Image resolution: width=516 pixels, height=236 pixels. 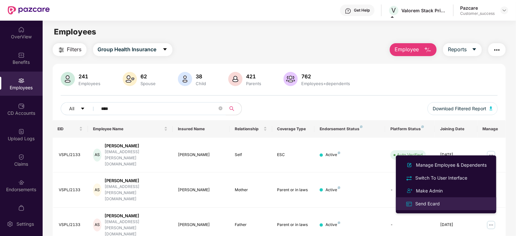 What do you see at coordinates (477, 8) in the screenshot?
I see `div: Pazcare` at bounding box center [477, 8].